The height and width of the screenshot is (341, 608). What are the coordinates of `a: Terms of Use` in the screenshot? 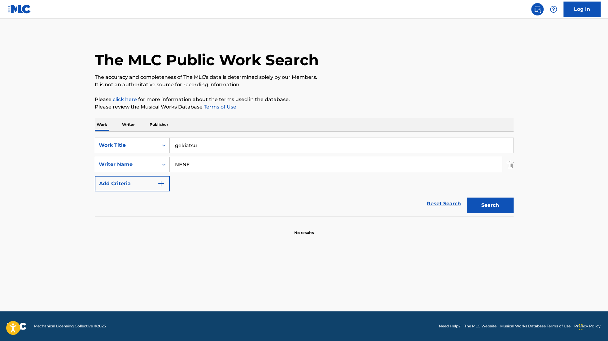 It's located at (219, 107).